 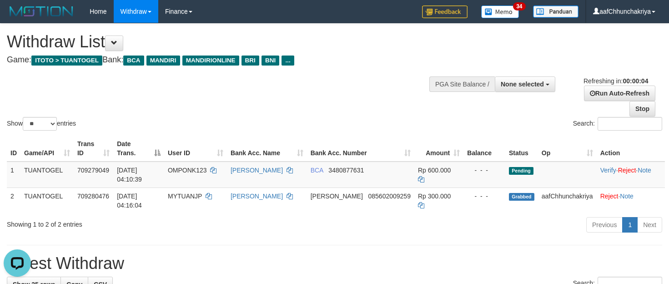 What do you see at coordinates (163, 60) in the screenshot?
I see `span: MANDIRI` at bounding box center [163, 60].